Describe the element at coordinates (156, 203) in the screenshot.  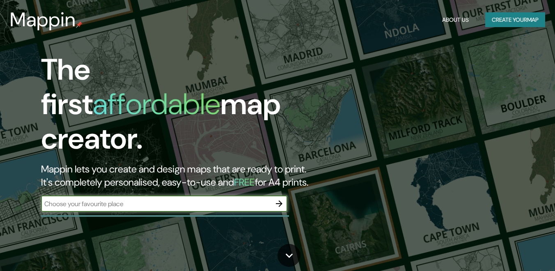
I see `input: Choose your favourite place` at that location.